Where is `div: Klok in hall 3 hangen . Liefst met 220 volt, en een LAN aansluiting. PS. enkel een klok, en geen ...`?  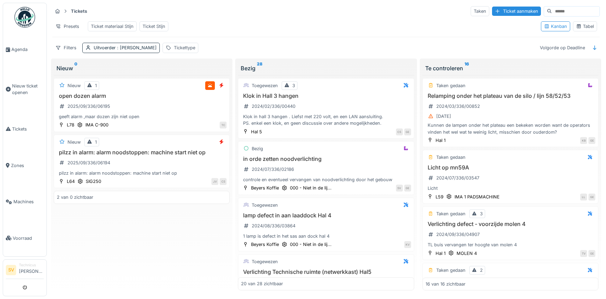 div: Klok in hall 3 hangen . Liefst met 220 volt, en een LAN aansluiting. PS. enkel een klok, en geen ... is located at coordinates (326, 120).